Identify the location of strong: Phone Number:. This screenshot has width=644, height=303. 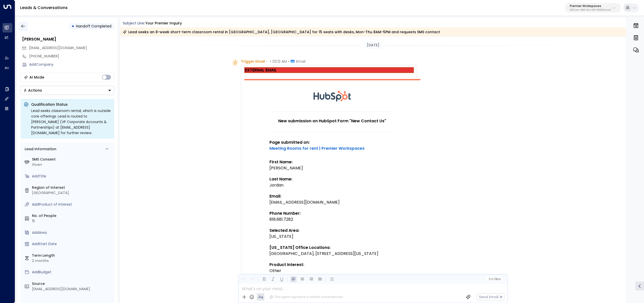
(285, 213).